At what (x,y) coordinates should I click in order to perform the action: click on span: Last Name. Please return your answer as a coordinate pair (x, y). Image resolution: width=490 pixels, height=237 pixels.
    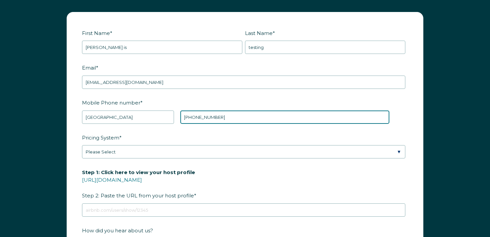
    Looking at the image, I should click on (258, 33).